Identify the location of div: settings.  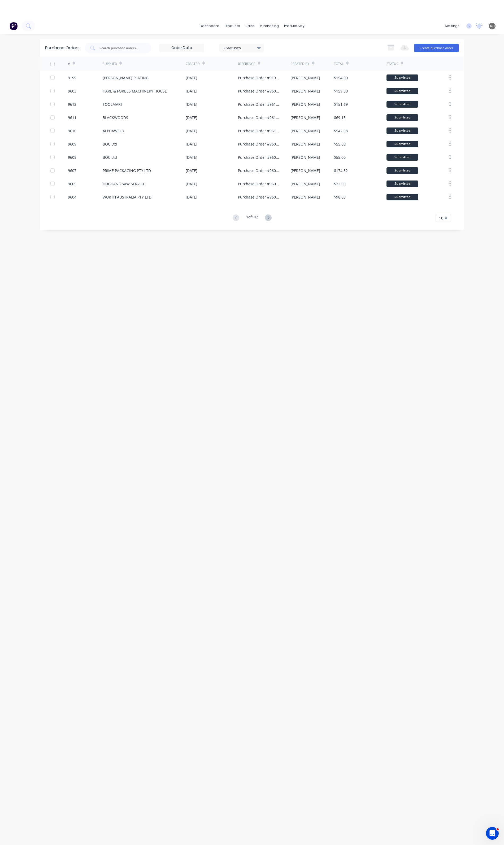
(452, 26).